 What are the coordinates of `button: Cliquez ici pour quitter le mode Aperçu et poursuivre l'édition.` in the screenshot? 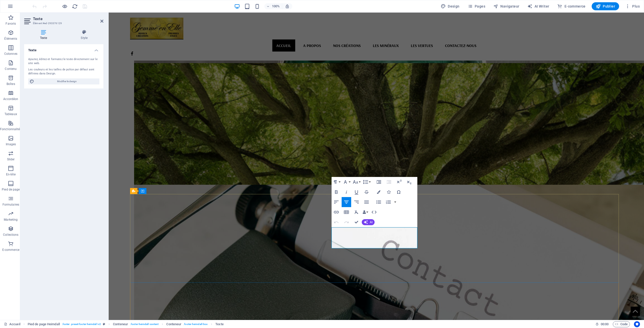 It's located at (65, 6).